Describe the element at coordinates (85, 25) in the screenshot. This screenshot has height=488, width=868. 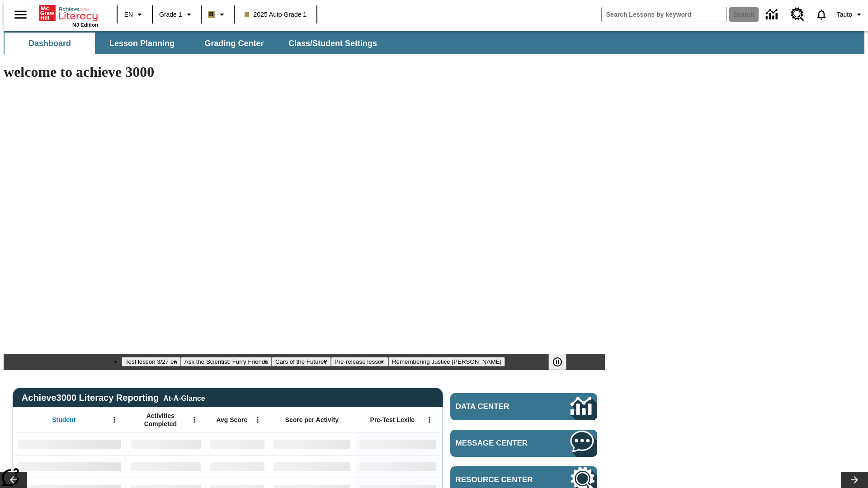
I see `span: NJ Edition` at that location.